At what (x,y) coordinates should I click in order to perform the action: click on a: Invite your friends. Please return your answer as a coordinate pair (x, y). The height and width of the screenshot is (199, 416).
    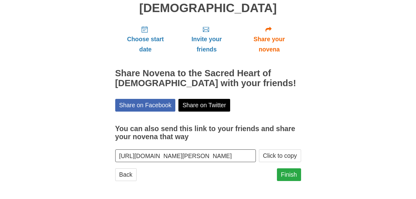
    Looking at the image, I should click on (206, 39).